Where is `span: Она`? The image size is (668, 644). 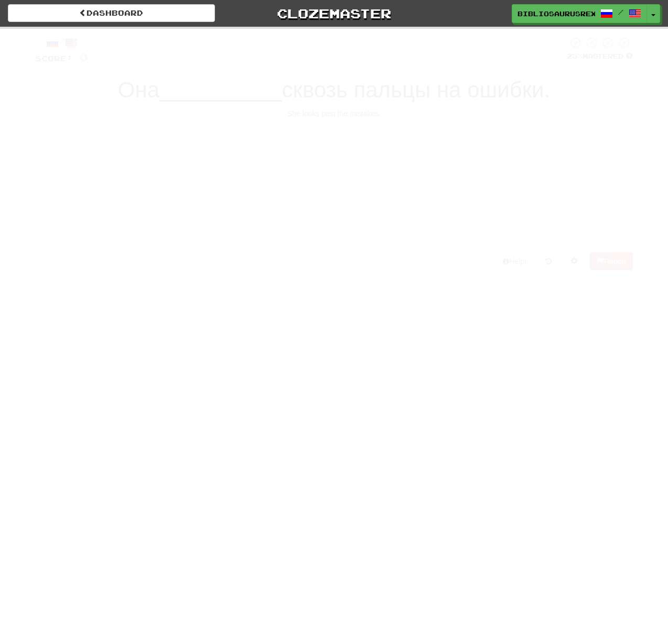
span: Она is located at coordinates (138, 89).